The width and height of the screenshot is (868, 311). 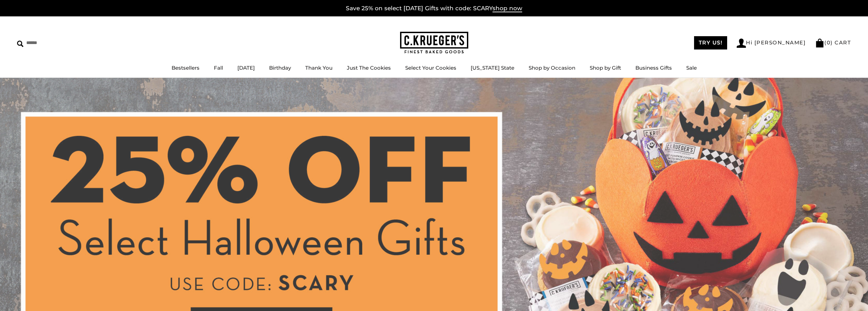 What do you see at coordinates (552, 68) in the screenshot?
I see `a: Shop by Occasion` at bounding box center [552, 68].